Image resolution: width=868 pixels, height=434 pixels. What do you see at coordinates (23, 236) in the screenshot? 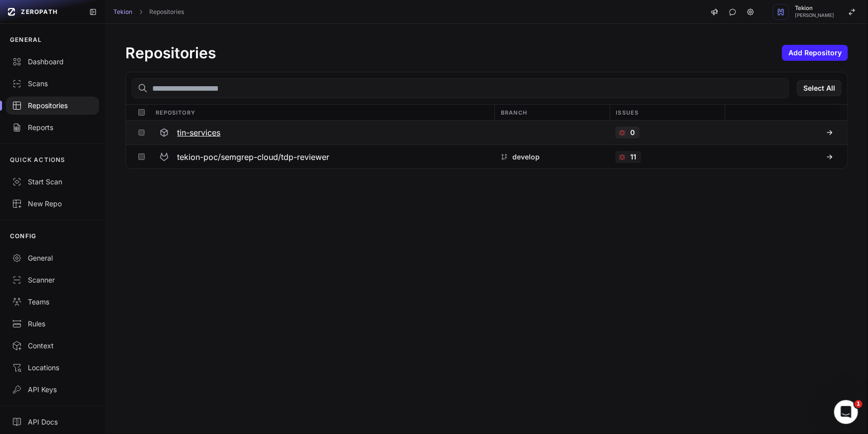
I see `p: CONFIG` at bounding box center [23, 236].